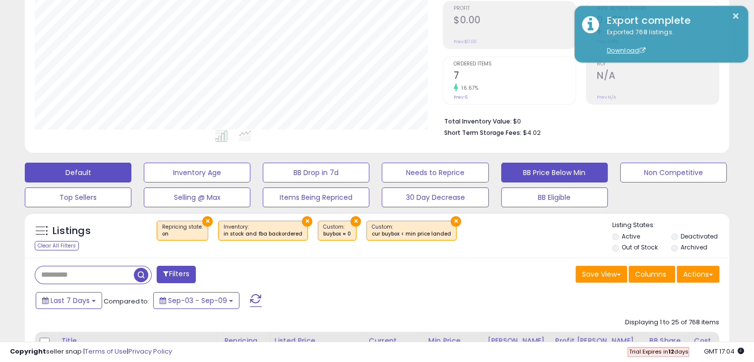  What do you see at coordinates (651, 274) in the screenshot?
I see `span: Columns` at bounding box center [651, 274].